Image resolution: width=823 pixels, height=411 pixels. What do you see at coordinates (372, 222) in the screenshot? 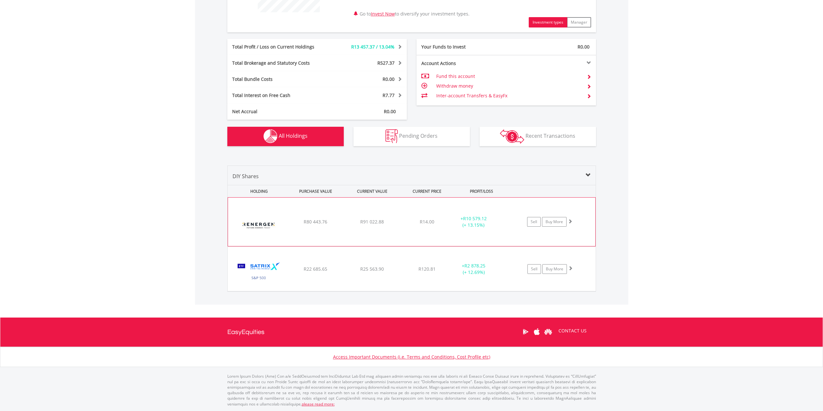
I see `span: R91 022.88` at bounding box center [372, 222].